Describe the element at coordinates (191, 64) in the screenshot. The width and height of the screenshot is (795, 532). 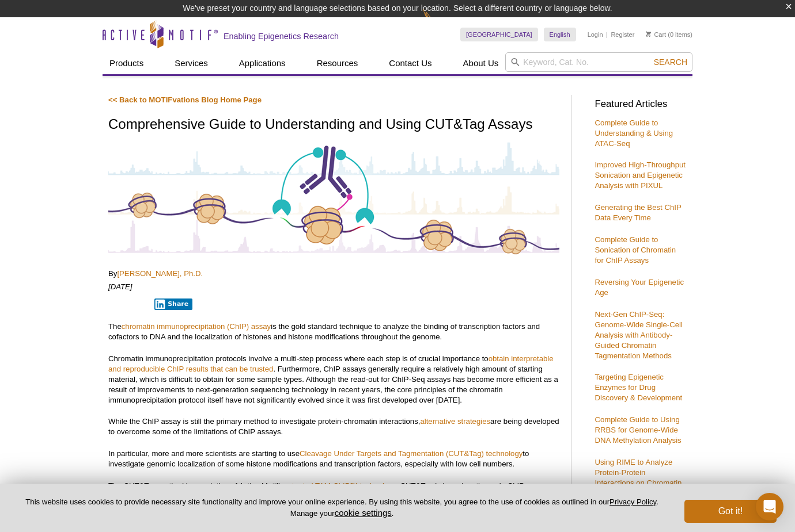
I see `a: Services` at that location.